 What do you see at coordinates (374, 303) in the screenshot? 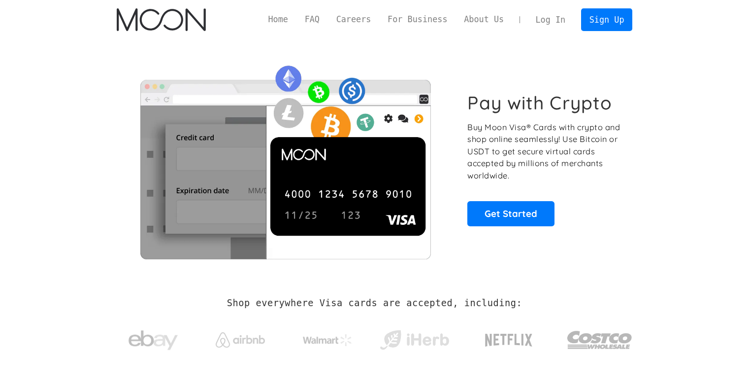
I see `h2: Shop everywhere Visa cards are accepted, including:` at bounding box center [374, 303].